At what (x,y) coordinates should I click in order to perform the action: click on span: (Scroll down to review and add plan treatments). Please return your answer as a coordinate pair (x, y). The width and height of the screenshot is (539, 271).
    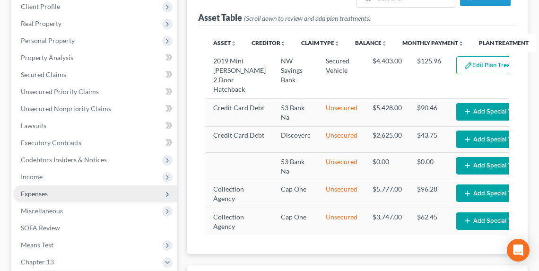
    Looking at the image, I should click on (307, 18).